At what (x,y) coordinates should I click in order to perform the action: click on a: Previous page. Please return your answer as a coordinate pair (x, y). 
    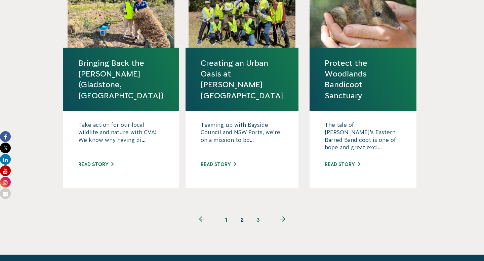
    Looking at the image, I should click on (201, 220).